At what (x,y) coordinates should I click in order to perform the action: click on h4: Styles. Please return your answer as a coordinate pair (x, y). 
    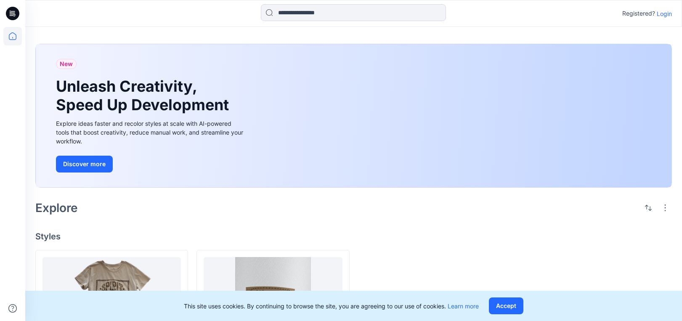
    Looking at the image, I should click on (354, 237).